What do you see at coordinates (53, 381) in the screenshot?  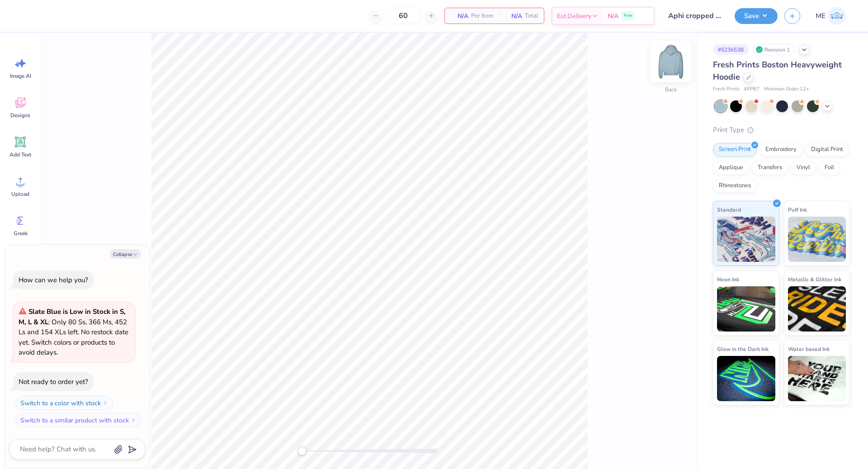 I see `div: Not ready to order yet?` at bounding box center [53, 381].